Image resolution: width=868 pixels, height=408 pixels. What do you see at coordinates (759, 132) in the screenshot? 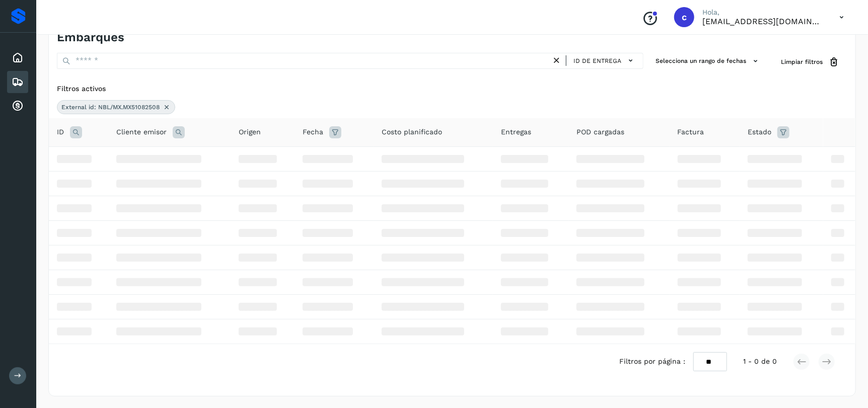
I see `span: Estado` at bounding box center [759, 132].